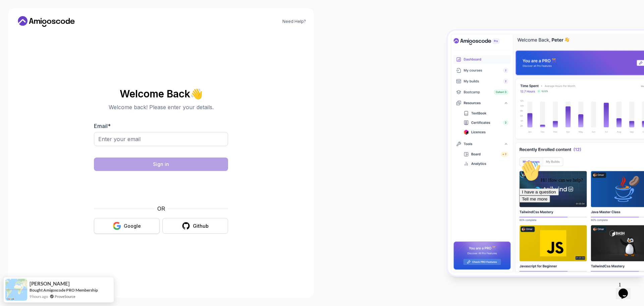  I want to click on button: Sign in, so click(161, 164).